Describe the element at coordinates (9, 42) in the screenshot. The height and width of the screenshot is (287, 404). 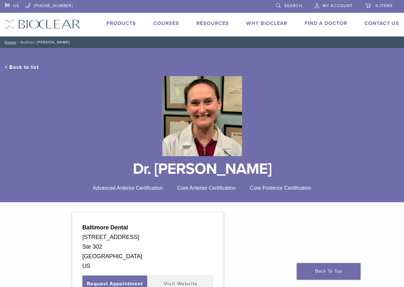
I see `a: Home` at that location.